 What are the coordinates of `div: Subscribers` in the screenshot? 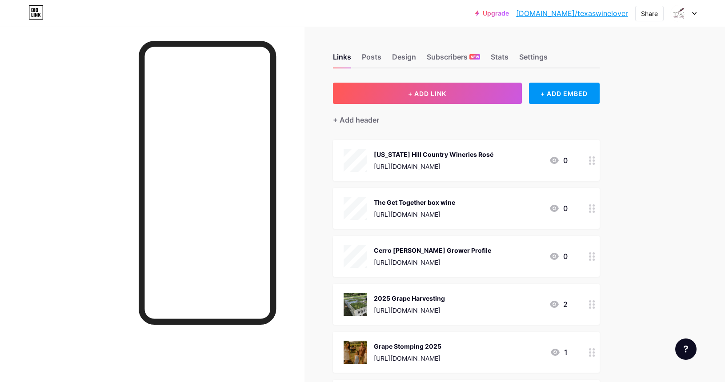 It's located at (453, 60).